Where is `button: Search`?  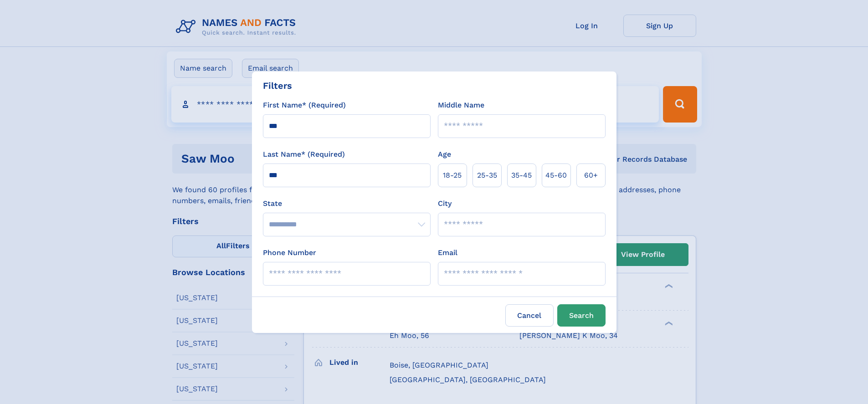 button: Search is located at coordinates (581, 315).